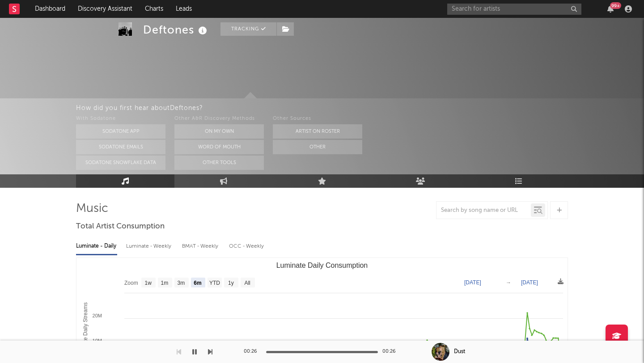 This screenshot has height=363, width=644. Describe the element at coordinates (219, 147) in the screenshot. I see `button: Word Of Mouth` at that location.